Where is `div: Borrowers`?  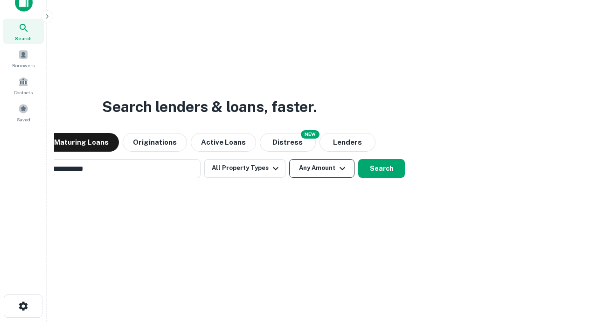
div: Borrowers is located at coordinates (23, 58).